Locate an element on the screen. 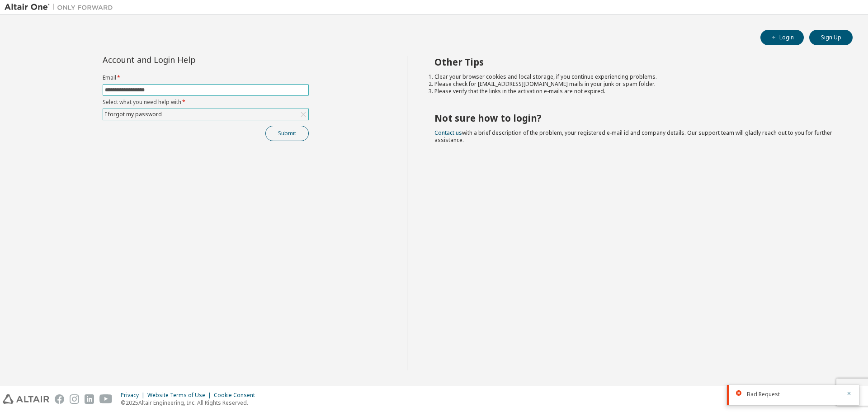 This screenshot has height=412, width=868. img: facebook.svg is located at coordinates (59, 399).